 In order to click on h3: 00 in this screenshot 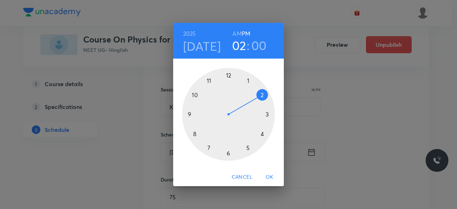, I will do `click(259, 45)`.